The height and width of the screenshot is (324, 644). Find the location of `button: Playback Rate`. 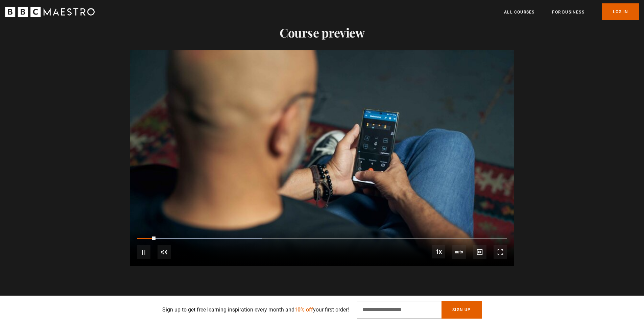

button: Playback Rate is located at coordinates (439, 252).